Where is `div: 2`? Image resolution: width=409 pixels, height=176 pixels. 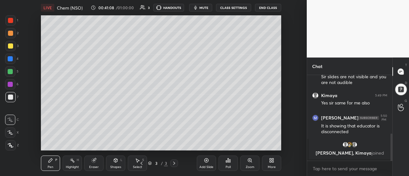
div: 2 is located at coordinates (12, 33).